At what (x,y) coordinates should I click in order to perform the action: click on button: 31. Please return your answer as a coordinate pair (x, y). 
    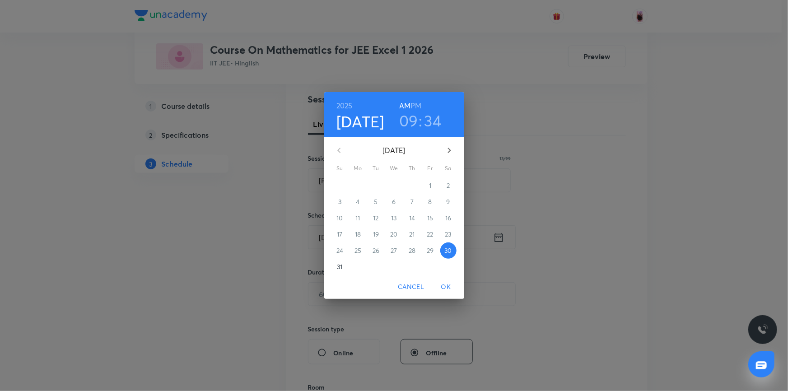
    Looking at the image, I should click on (340, 267).